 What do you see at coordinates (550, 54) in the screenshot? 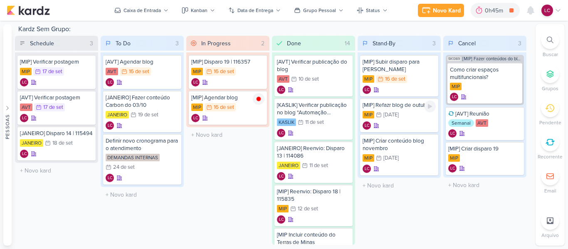
I see `p: Buscar` at bounding box center [550, 54].